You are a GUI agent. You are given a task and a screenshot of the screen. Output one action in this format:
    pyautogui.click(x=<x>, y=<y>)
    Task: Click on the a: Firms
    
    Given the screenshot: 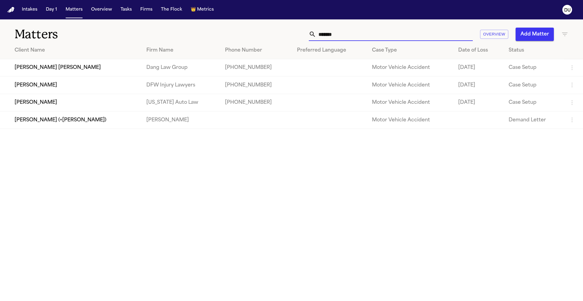 What is the action you would take?
    pyautogui.click(x=146, y=10)
    